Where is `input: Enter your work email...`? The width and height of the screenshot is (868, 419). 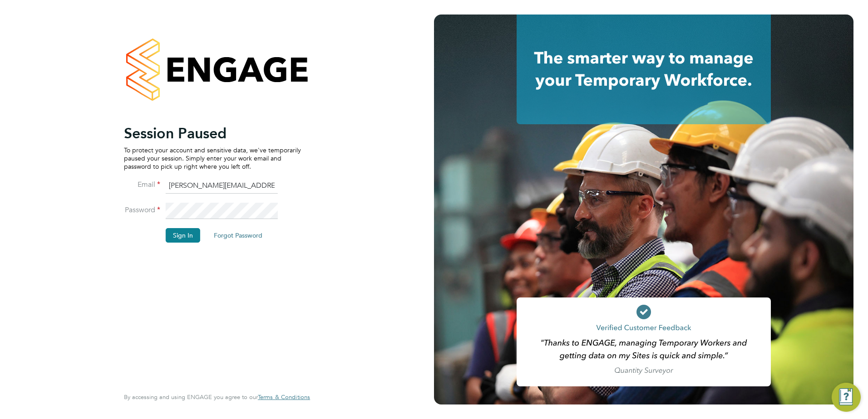
input: Enter your work email... is located at coordinates (221, 186).